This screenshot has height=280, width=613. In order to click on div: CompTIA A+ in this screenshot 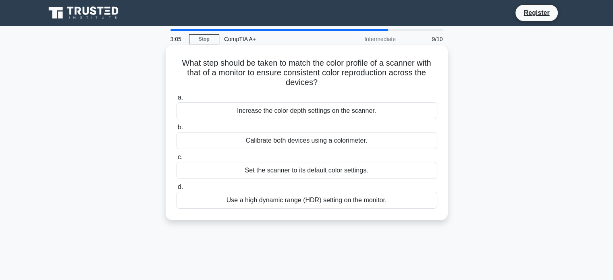, I will do `click(274, 39)`.